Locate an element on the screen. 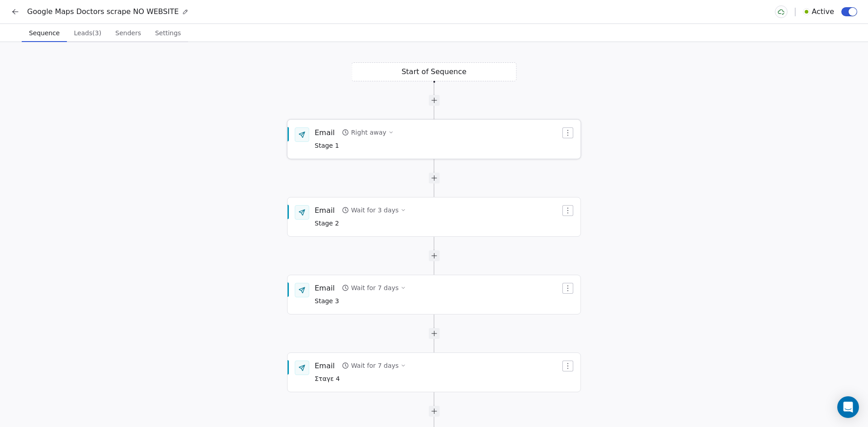 This screenshot has width=868, height=427. span: Stage 3 is located at coordinates (360, 301).